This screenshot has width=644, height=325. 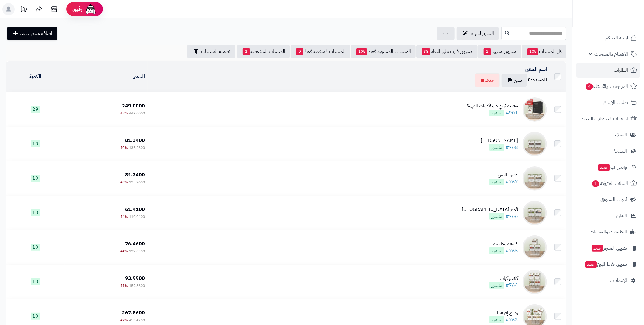 I want to click on a: تحديثات المنصة, so click(x=24, y=10).